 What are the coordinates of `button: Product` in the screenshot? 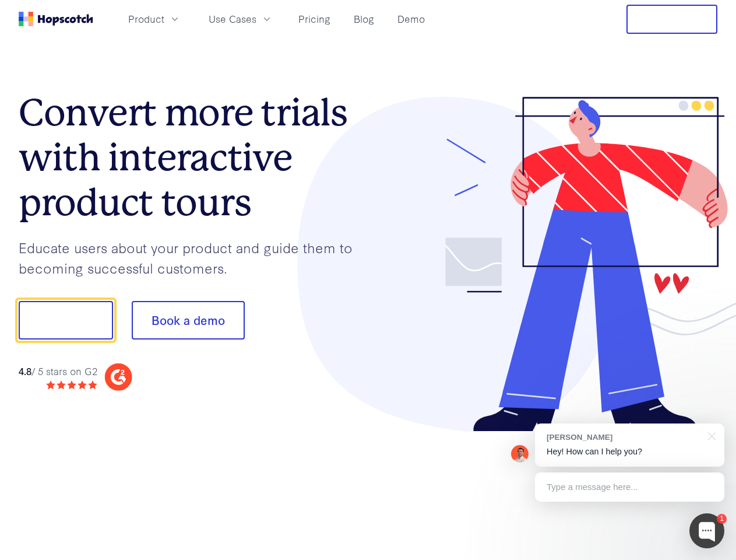 It's located at (155, 19).